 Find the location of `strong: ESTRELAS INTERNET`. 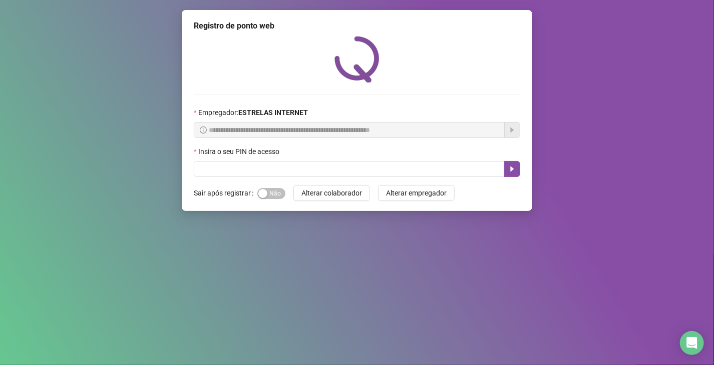

strong: ESTRELAS INTERNET is located at coordinates (273, 113).